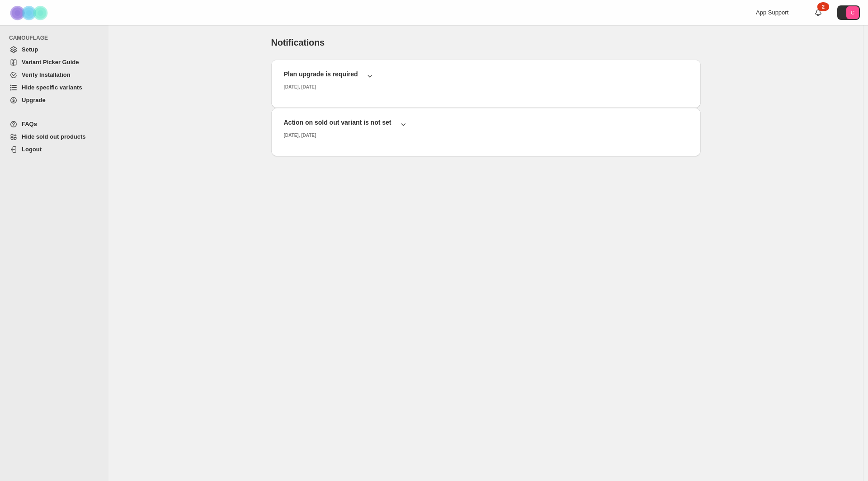 Image resolution: width=868 pixels, height=481 pixels. I want to click on span: Avatar with initials C, so click(852, 12).